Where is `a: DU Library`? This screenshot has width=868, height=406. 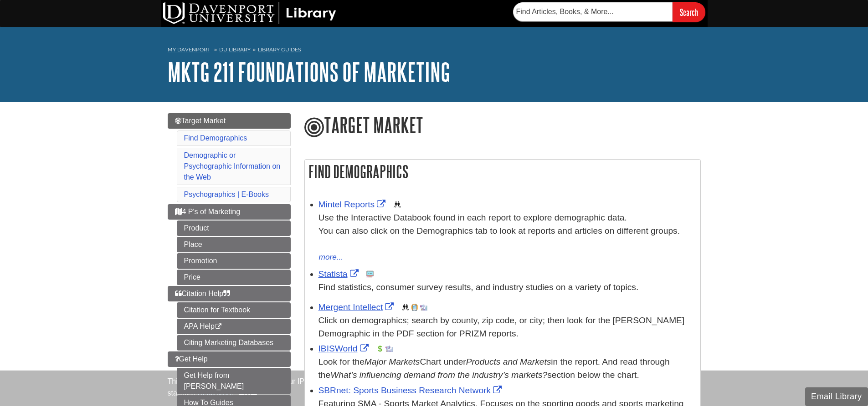
a: DU Library is located at coordinates (235, 49).